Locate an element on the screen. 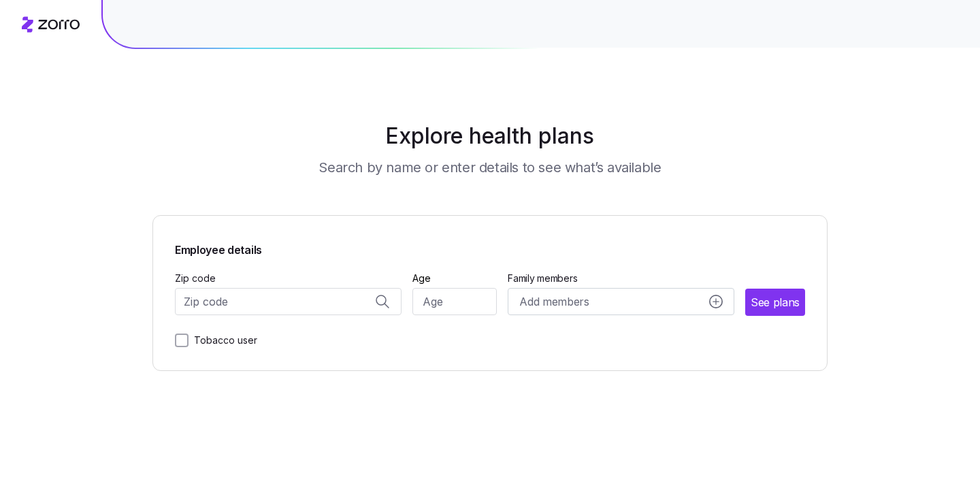 The image size is (980, 484). span: Employee details is located at coordinates (218, 248).